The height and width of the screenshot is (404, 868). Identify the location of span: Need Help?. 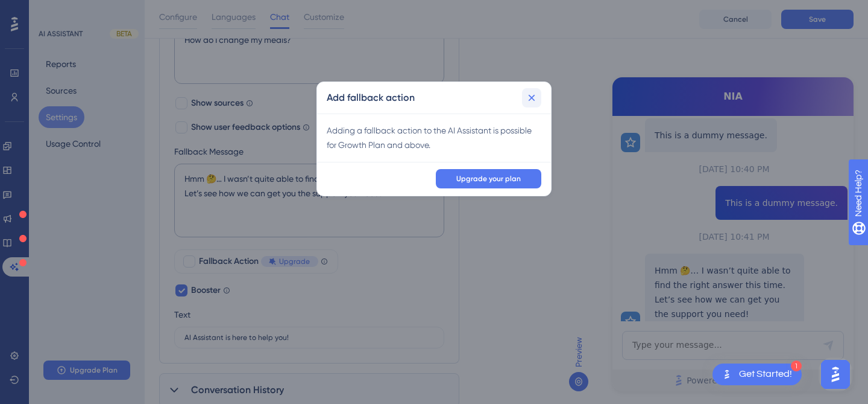
(52, 10).